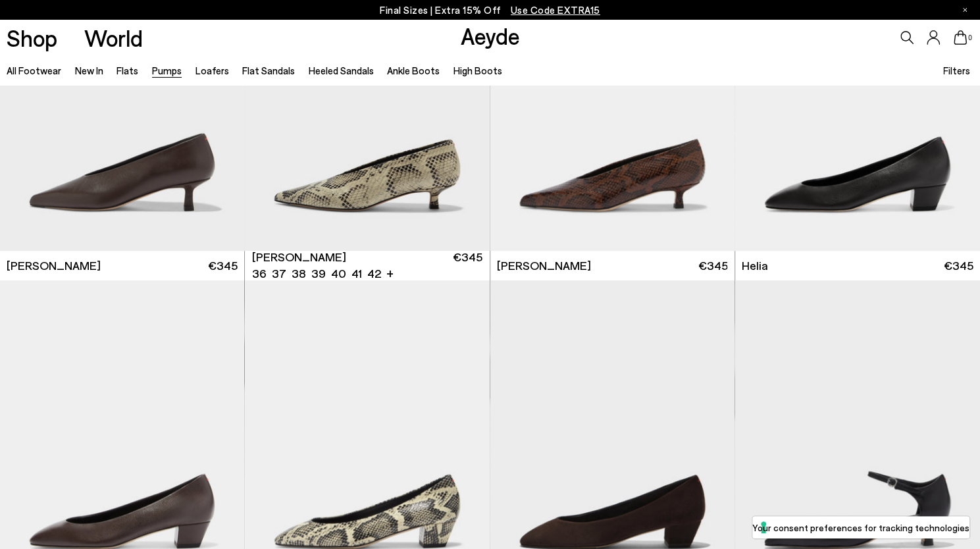  I want to click on a: Shop, so click(31, 37).